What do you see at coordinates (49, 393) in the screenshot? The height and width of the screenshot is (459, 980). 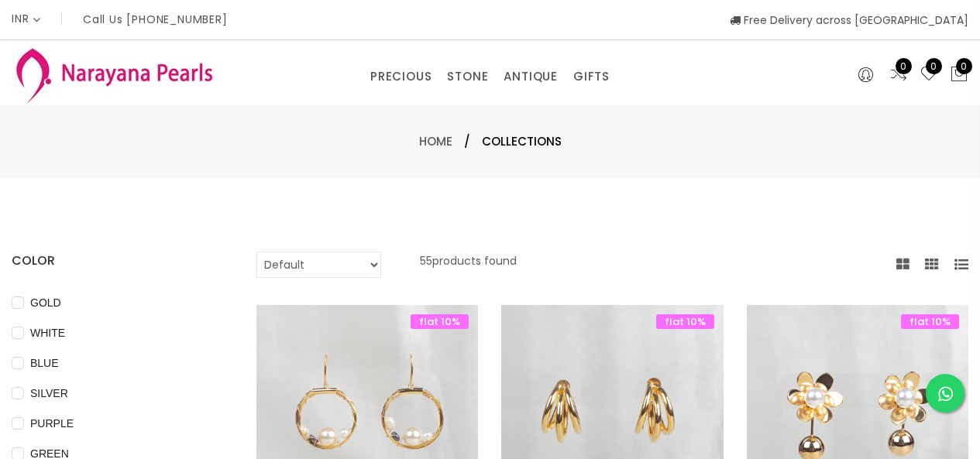 I see `span: SILVER` at bounding box center [49, 393].